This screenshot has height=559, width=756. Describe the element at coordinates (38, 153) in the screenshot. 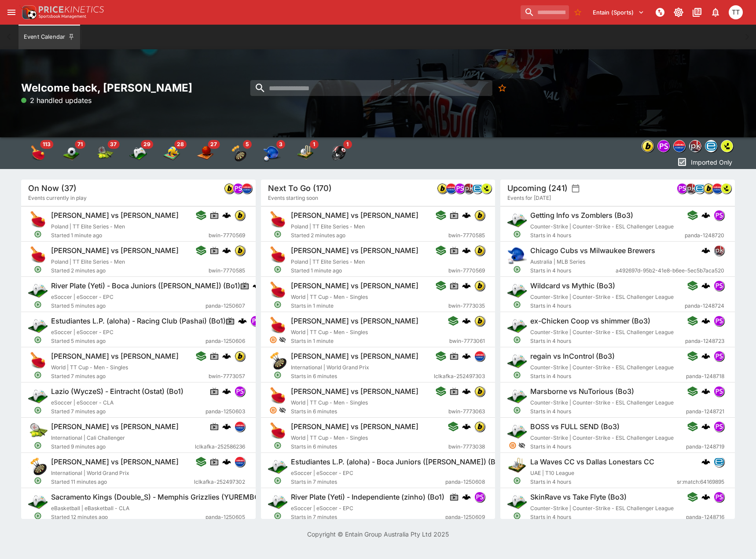

I see `img: table_tennis` at that location.